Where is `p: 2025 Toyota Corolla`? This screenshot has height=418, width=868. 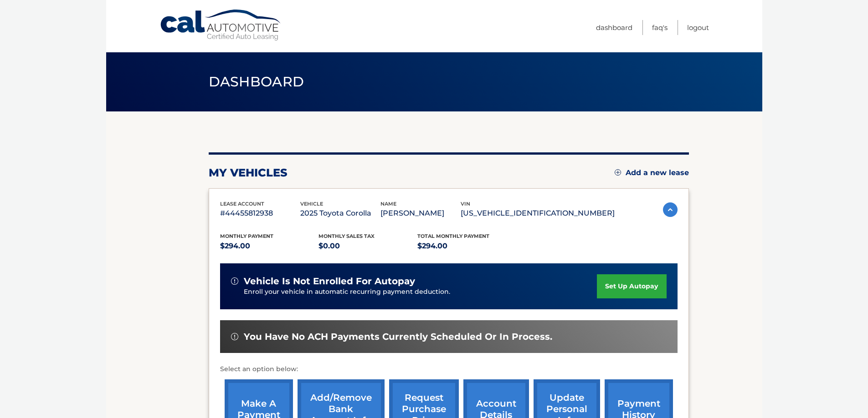 p: 2025 Toyota Corolla is located at coordinates (340, 214).